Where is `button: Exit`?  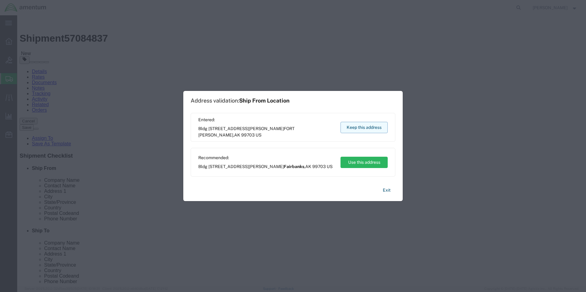 button: Exit is located at coordinates (386, 190).